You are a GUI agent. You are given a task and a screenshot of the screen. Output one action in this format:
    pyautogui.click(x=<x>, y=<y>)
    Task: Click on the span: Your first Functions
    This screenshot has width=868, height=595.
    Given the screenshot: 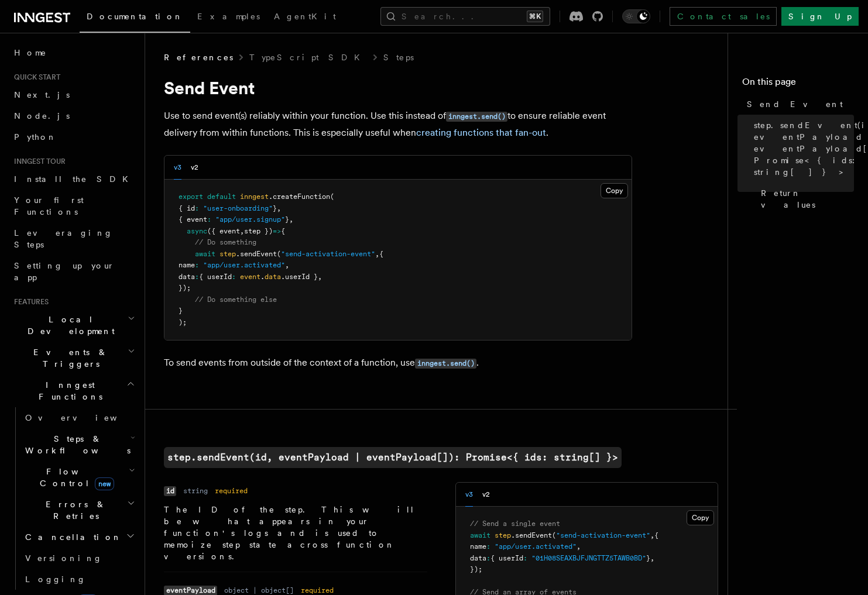 What is the action you would take?
    pyautogui.click(x=48, y=206)
    